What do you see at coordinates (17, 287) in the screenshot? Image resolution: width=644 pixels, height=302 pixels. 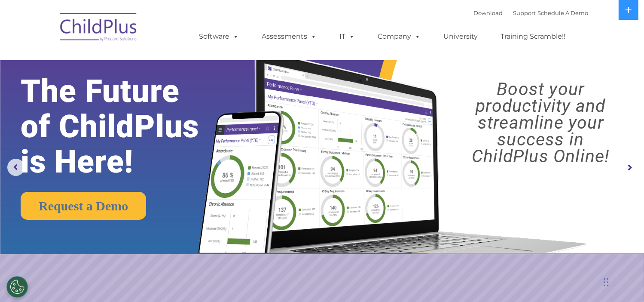 I see `button: Cookies Settings` at bounding box center [17, 287].